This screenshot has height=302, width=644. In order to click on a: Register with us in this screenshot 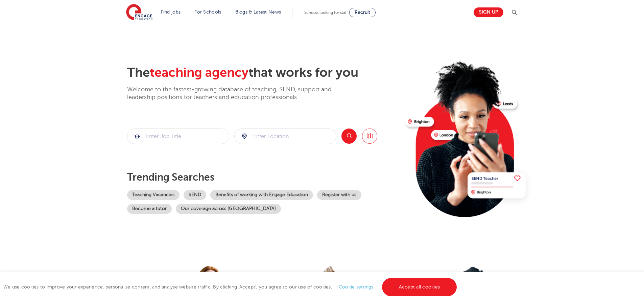, I will do `click(339, 195)`.